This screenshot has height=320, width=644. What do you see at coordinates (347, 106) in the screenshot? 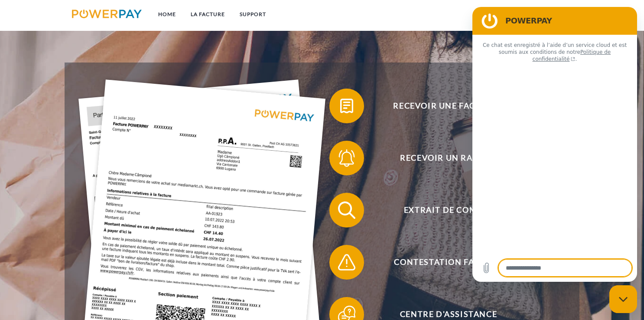
I see `img: qb_bill.svg` at bounding box center [347, 106].